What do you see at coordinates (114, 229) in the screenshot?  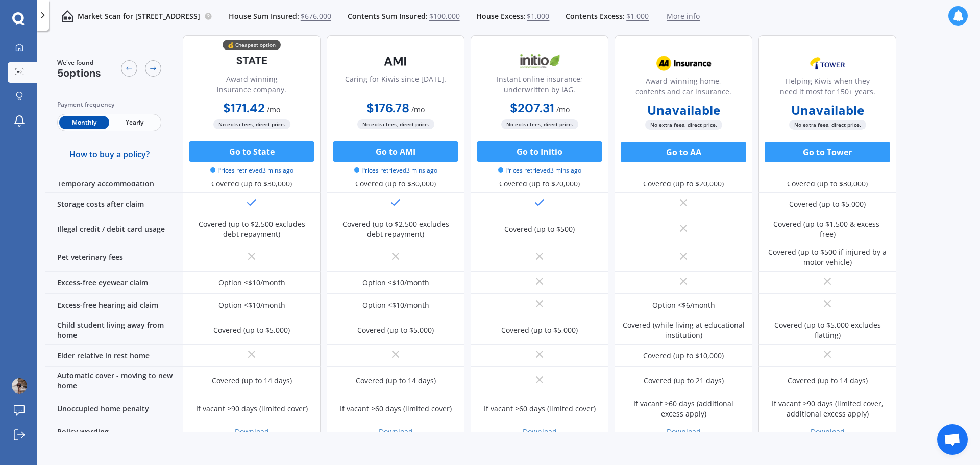 I see `div: Illegal credit / debit card usage` at bounding box center [114, 229].